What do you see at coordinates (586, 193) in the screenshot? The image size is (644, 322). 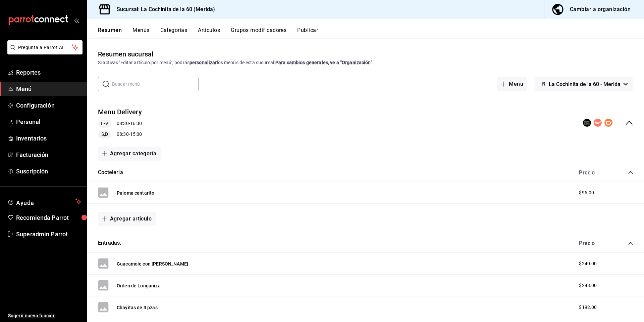 I see `span: $95.00` at bounding box center [586, 193].